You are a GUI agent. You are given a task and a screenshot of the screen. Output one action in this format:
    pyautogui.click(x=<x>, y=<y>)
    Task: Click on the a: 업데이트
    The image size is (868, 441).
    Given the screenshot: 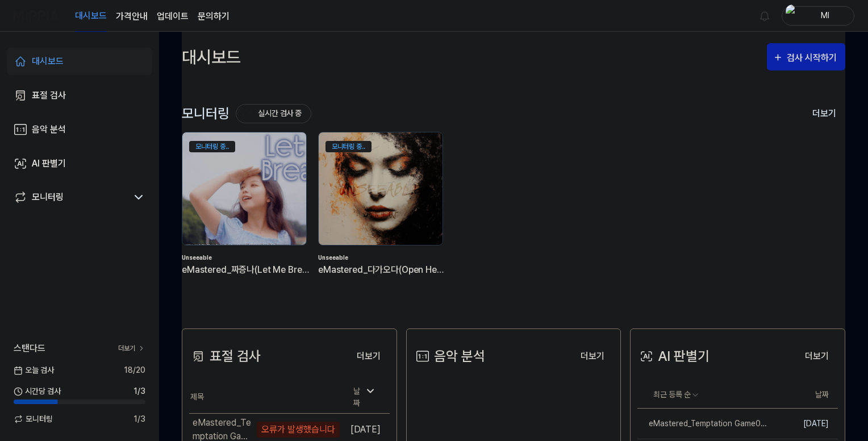 What is the action you would take?
    pyautogui.click(x=172, y=17)
    